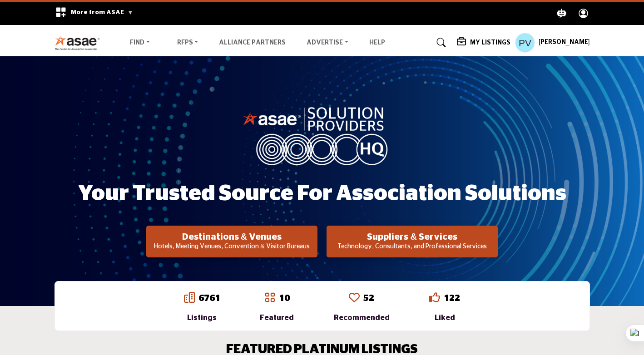 Image resolution: width=644 pixels, height=355 pixels. I want to click on div: My Listings, so click(484, 43).